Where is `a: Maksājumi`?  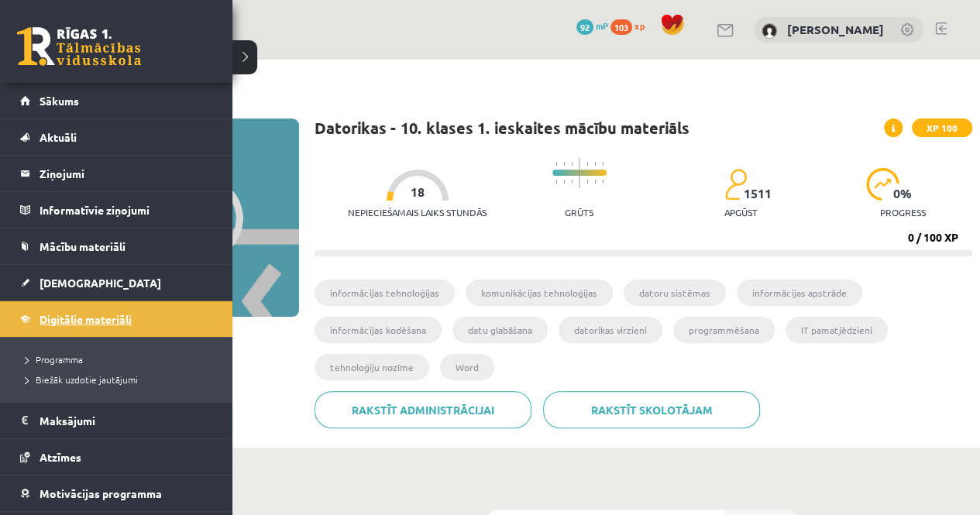 a: Maksājumi is located at coordinates (116, 421).